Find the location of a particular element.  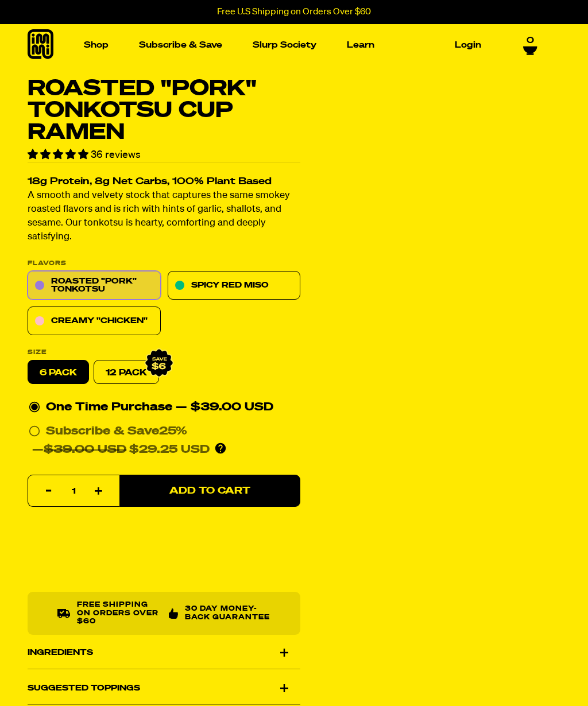

h1: Roasted "Pork" Tonkotsu Cup Ramen is located at coordinates (164, 111).